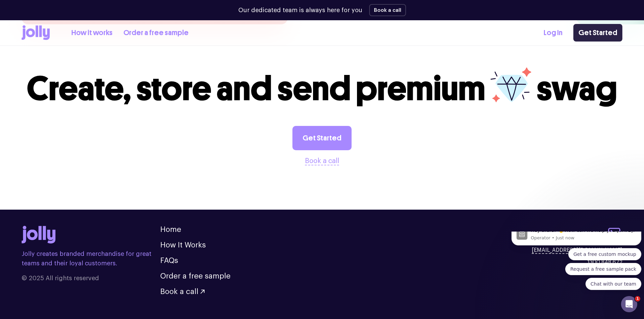  Describe the element at coordinates (68, 38) in the screenshot. I see `div: Quick reply options` at that location.